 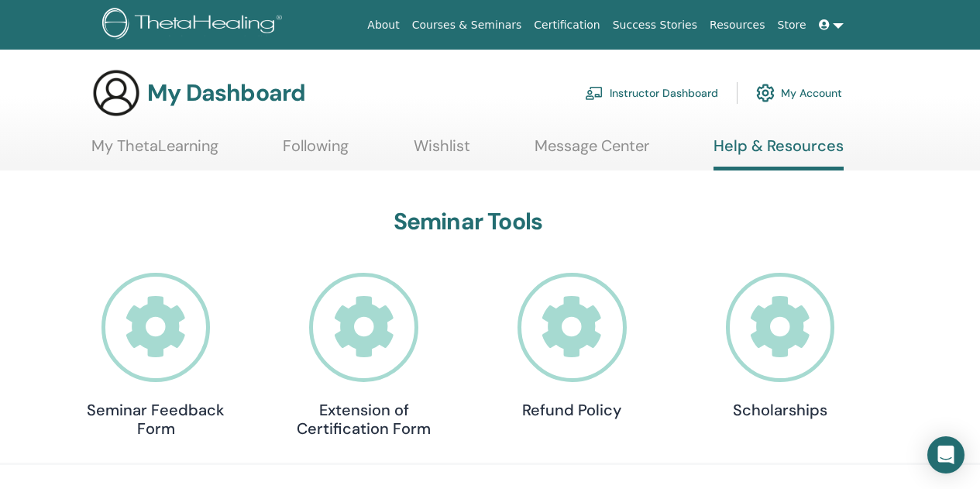 I want to click on a: Refund Policy, so click(x=571, y=346).